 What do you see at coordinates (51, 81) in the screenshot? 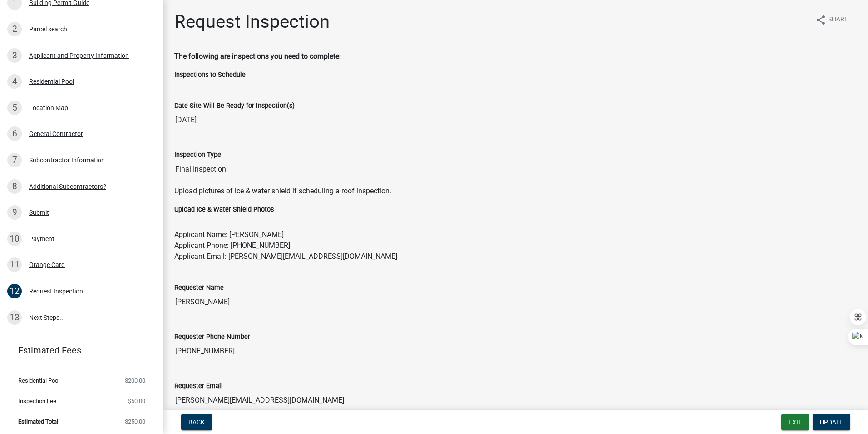
I see `div: Residential Pool` at bounding box center [51, 81].